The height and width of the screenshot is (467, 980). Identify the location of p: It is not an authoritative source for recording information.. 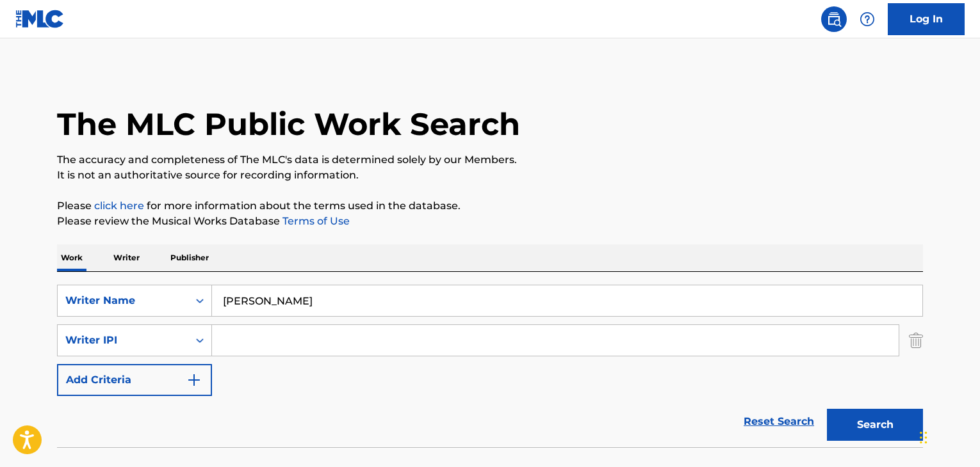
(490, 175).